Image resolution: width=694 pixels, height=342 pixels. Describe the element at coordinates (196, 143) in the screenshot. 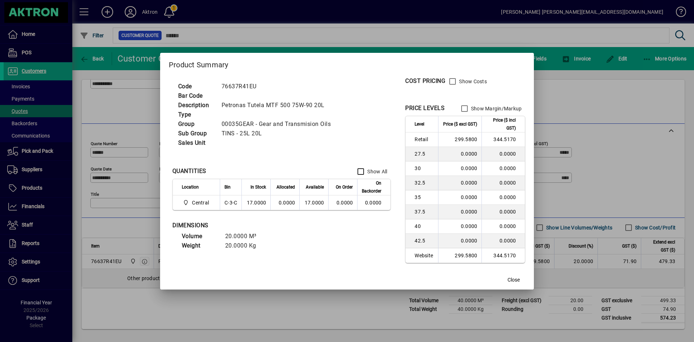

I see `td: Sales Unit` at that location.